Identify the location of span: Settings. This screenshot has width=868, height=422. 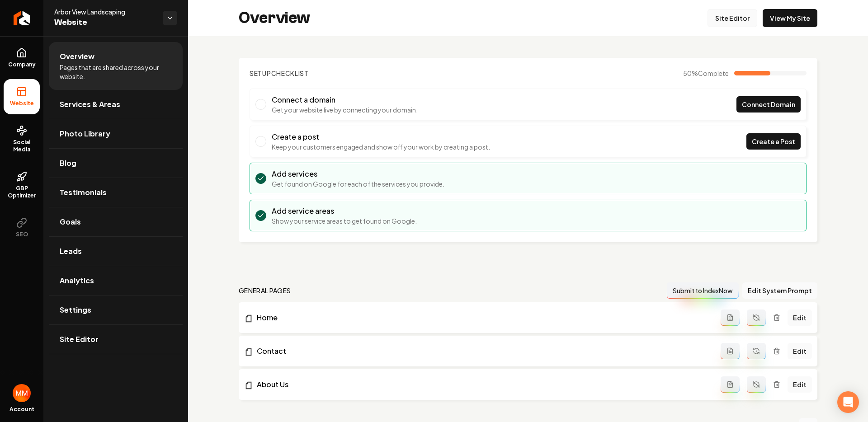
(75, 310).